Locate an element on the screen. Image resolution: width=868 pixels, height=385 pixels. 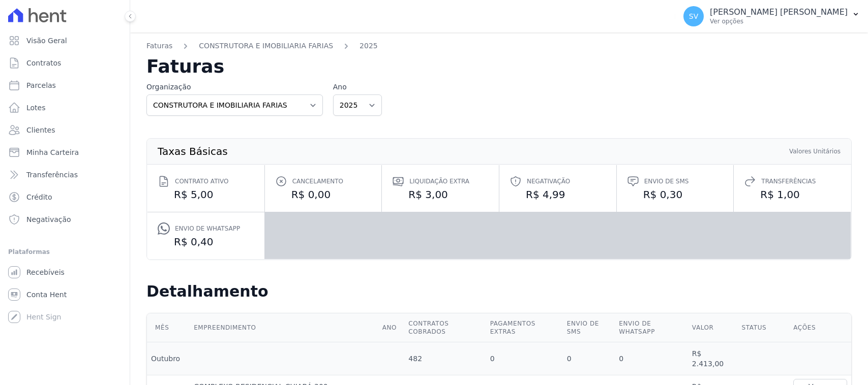
dd: R$ 3,00 is located at coordinates (440, 195).